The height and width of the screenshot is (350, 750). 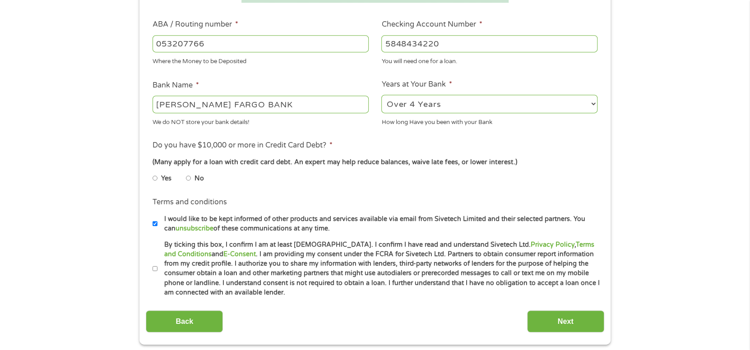 I want to click on input: 263177916, so click(x=260, y=44).